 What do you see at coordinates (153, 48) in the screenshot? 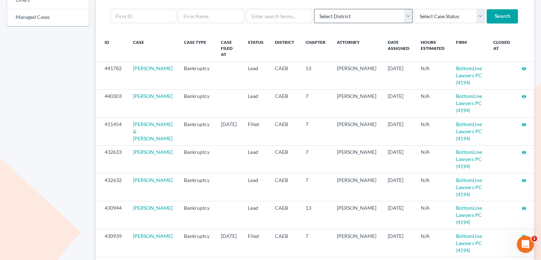
I see `th: Case` at bounding box center [153, 48].